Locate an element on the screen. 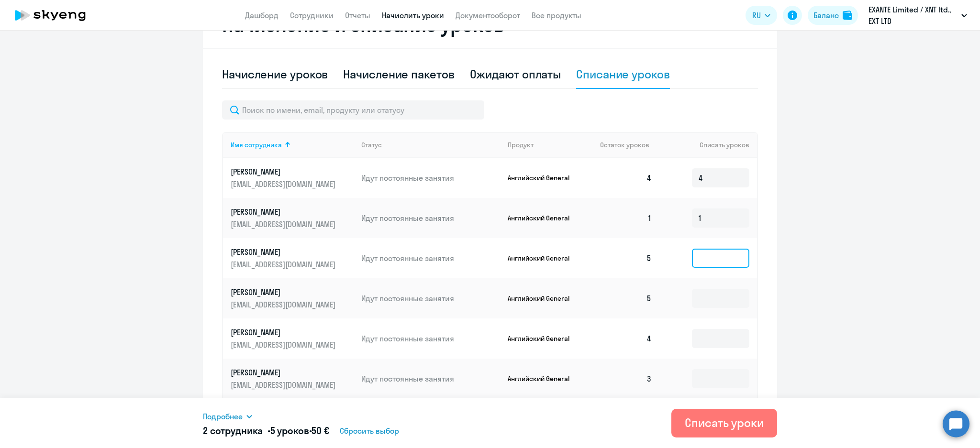 This screenshot has width=980, height=448. span: RU is located at coordinates (757, 15).